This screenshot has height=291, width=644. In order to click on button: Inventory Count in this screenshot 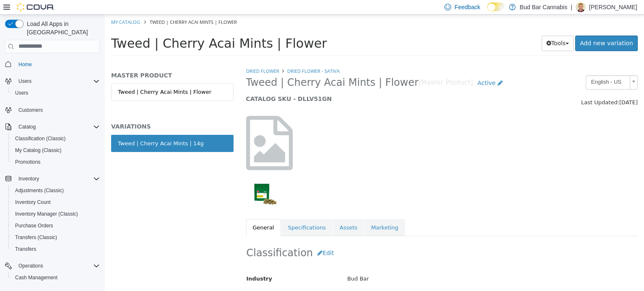, I will do `click(56, 202)`.